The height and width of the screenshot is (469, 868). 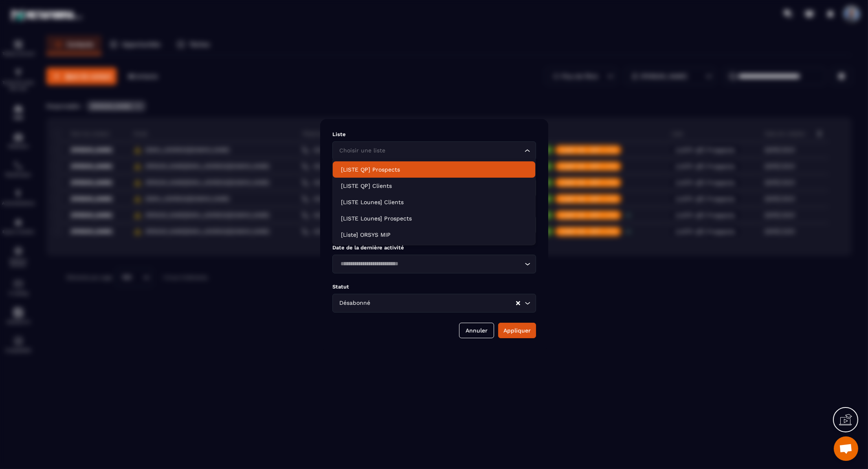 What do you see at coordinates (477, 330) in the screenshot?
I see `button: Annuler` at bounding box center [477, 330].